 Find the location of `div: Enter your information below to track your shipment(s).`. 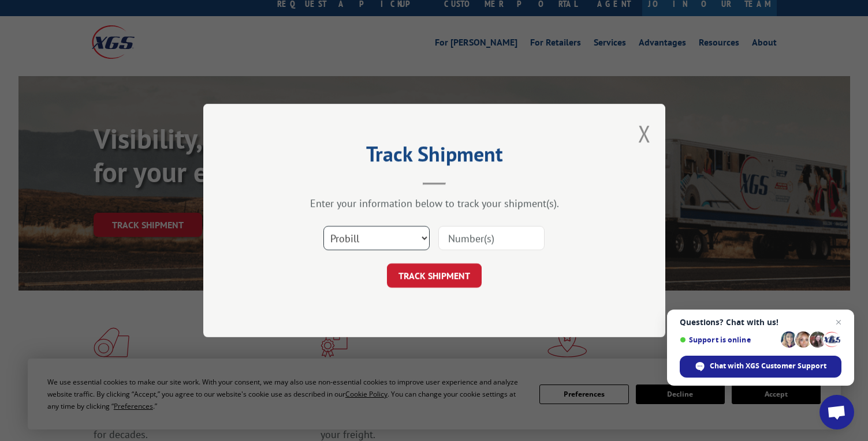

div: Enter your information below to track your shipment(s). is located at coordinates (434, 203).